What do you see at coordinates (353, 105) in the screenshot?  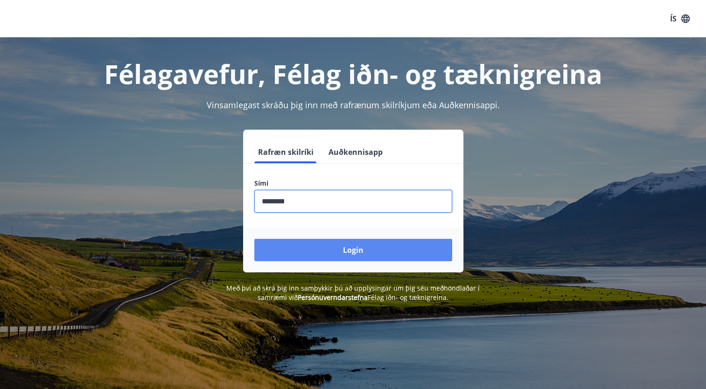 I see `span: Vinsamlegast skráðu þig inn með rafrænum skilríkjum eða Auðkennisappi.` at bounding box center [353, 105].